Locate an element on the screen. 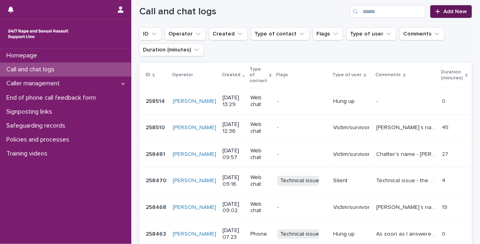  p: Safeguarding records is located at coordinates (37, 125).